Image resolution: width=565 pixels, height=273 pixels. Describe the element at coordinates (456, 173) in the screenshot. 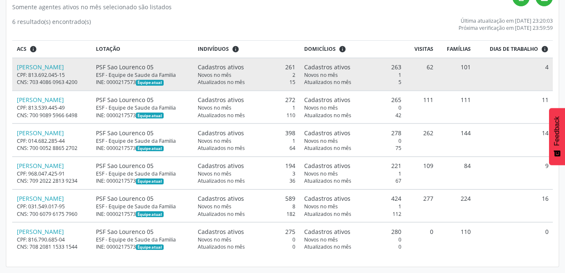

I see `td: 84` at that location.